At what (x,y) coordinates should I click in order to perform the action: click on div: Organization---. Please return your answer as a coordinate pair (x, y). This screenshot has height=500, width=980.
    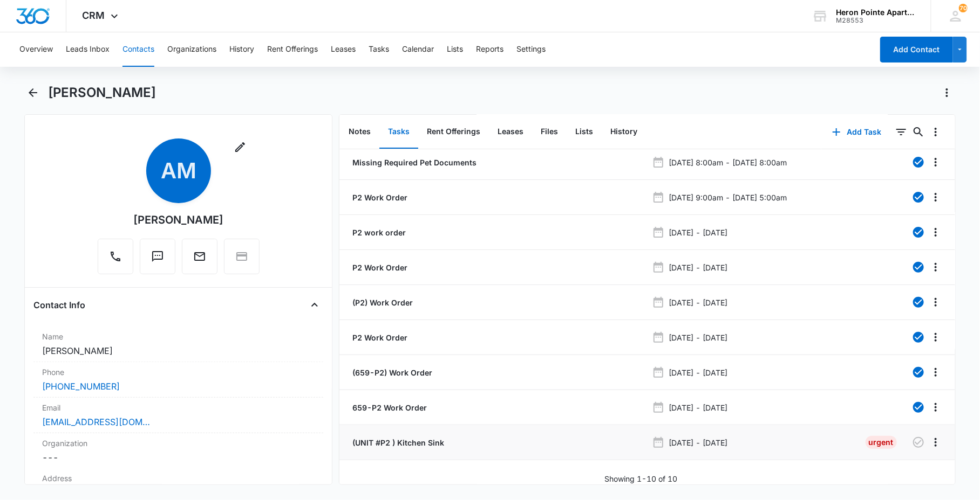
    Looking at the image, I should click on (178, 451).